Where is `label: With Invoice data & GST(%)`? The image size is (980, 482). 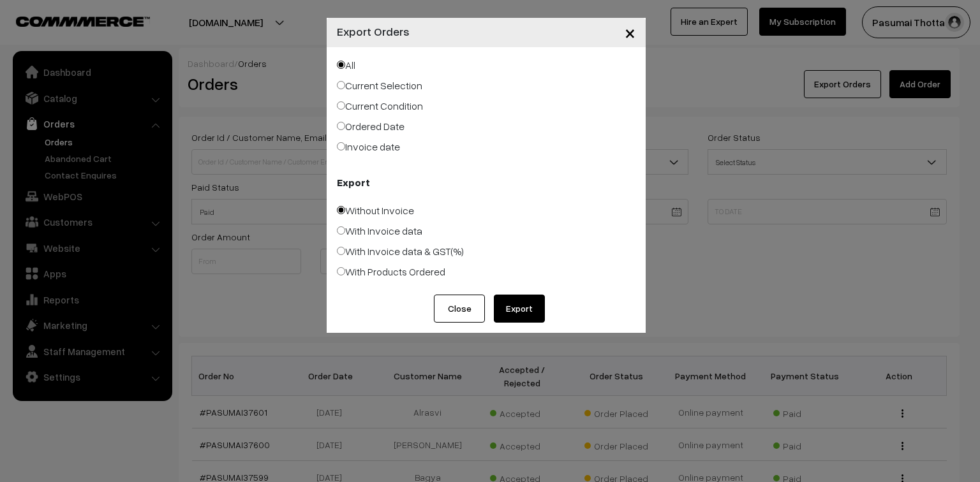
label: With Invoice data & GST(%) is located at coordinates (400, 251).